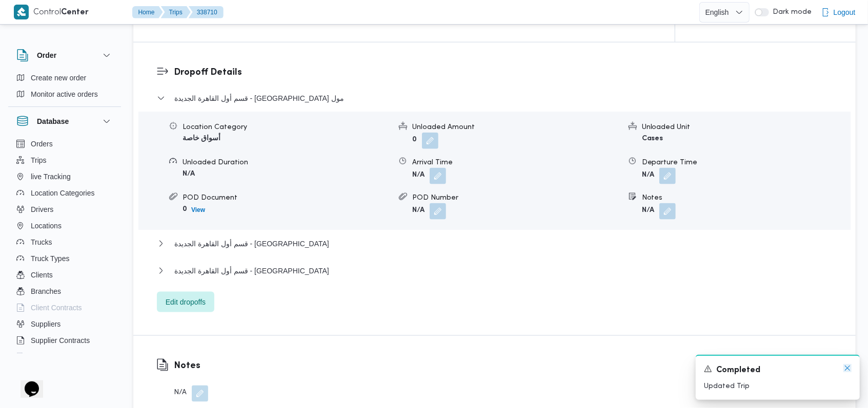  Describe the element at coordinates (65, 144) in the screenshot. I see `button: Orders` at that location.